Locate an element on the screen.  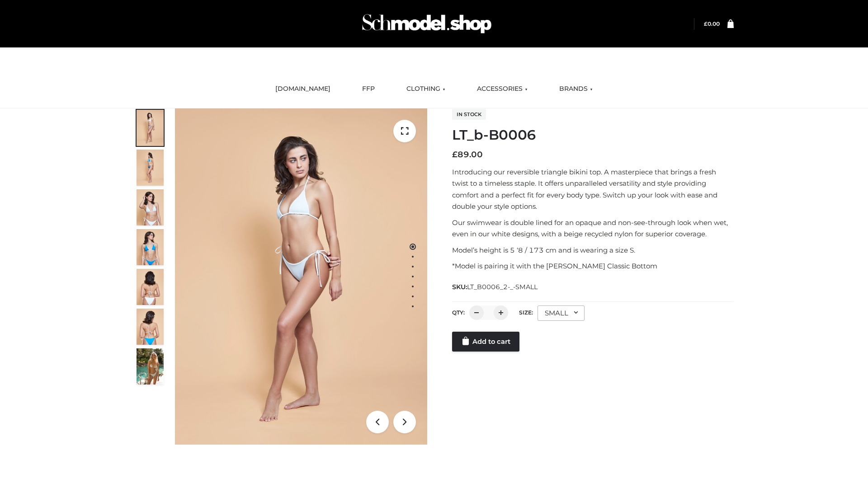
img: ArielClassicBikiniTop_CloudNine_AzureSky_OW114ECO_4-scaled.jpg is located at coordinates (150, 247).